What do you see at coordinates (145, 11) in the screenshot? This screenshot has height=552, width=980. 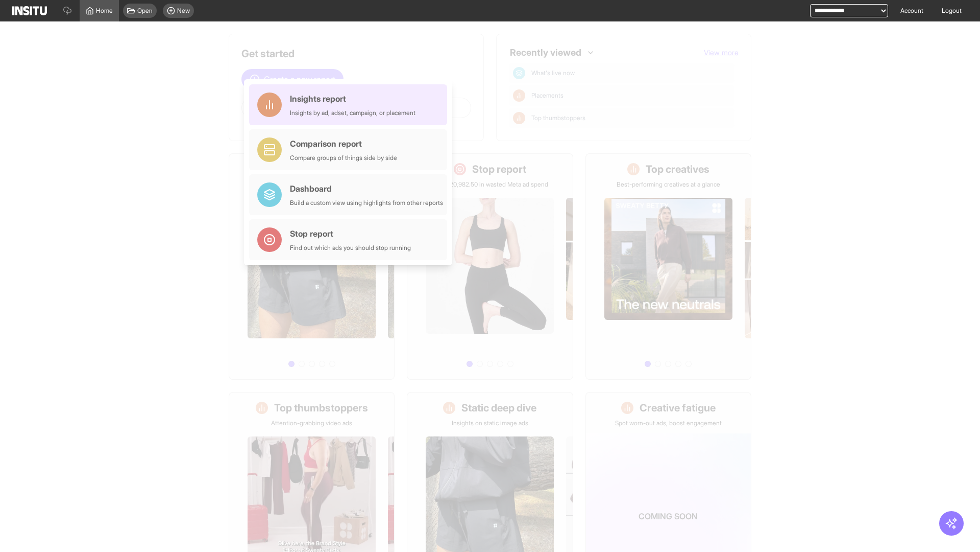 I see `span: Open` at bounding box center [145, 11].